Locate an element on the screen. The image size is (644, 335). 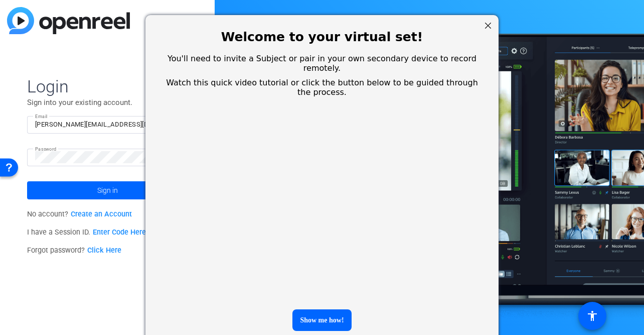
a: Click Here is located at coordinates (104, 250).